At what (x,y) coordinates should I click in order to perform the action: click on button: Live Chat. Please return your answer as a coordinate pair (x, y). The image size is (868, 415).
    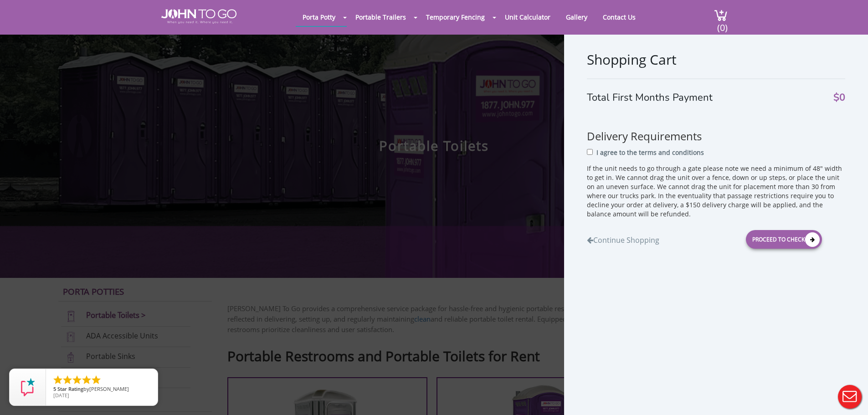
    Looking at the image, I should click on (850, 397).